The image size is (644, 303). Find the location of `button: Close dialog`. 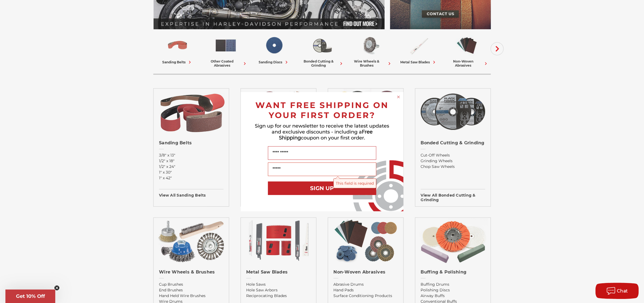

button: Close dialog is located at coordinates (398, 97).